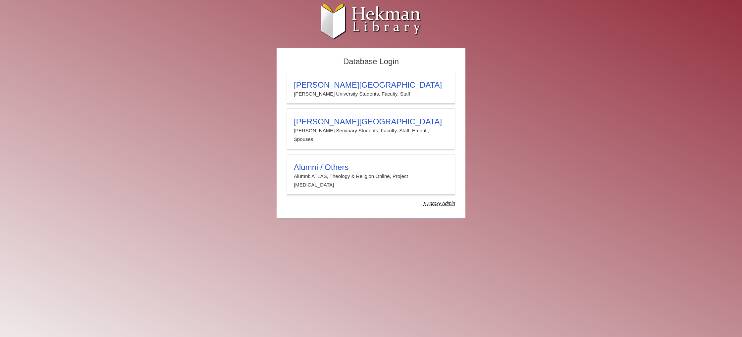  Describe the element at coordinates (371, 62) in the screenshot. I see `h2: Database Login` at that location.